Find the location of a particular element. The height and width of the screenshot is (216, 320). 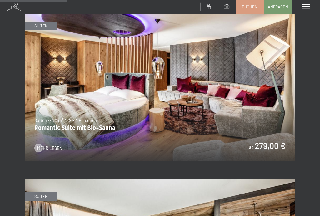

a: Chaletsuite mit Bio-Sauna is located at coordinates (160, 182).